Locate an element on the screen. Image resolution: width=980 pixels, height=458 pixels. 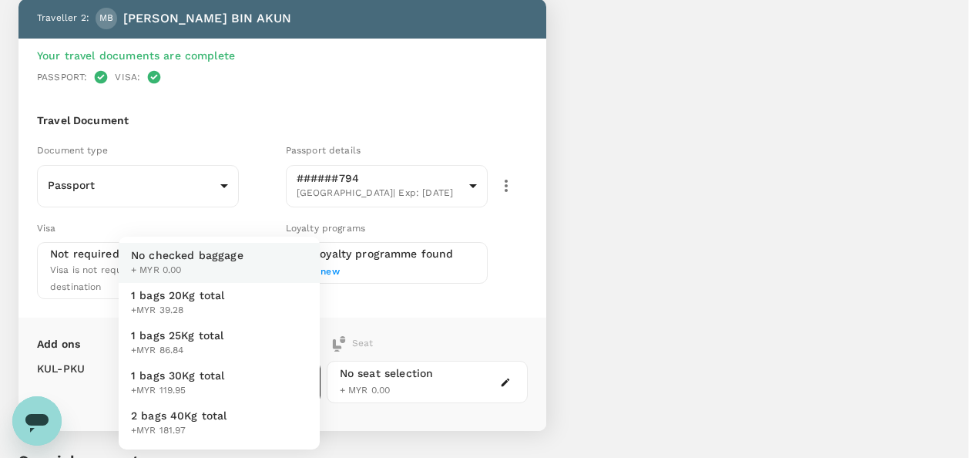
span: 1 bags 30Kg total is located at coordinates (178, 376).